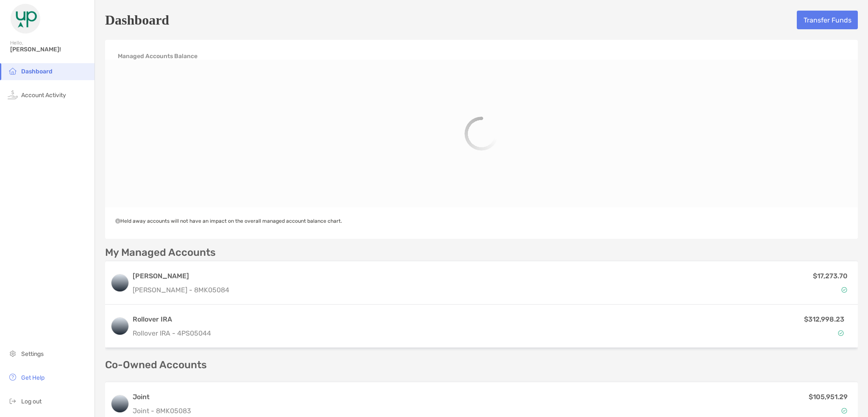 Image resolution: width=868 pixels, height=417 pixels. What do you see at coordinates (13, 94) in the screenshot?
I see `img: activity icon` at bounding box center [13, 94].